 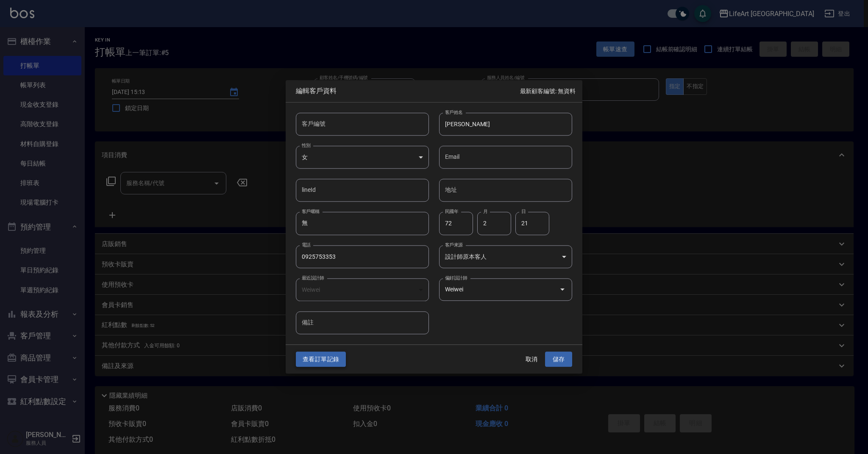 I want to click on label: 客戶來源, so click(x=454, y=244).